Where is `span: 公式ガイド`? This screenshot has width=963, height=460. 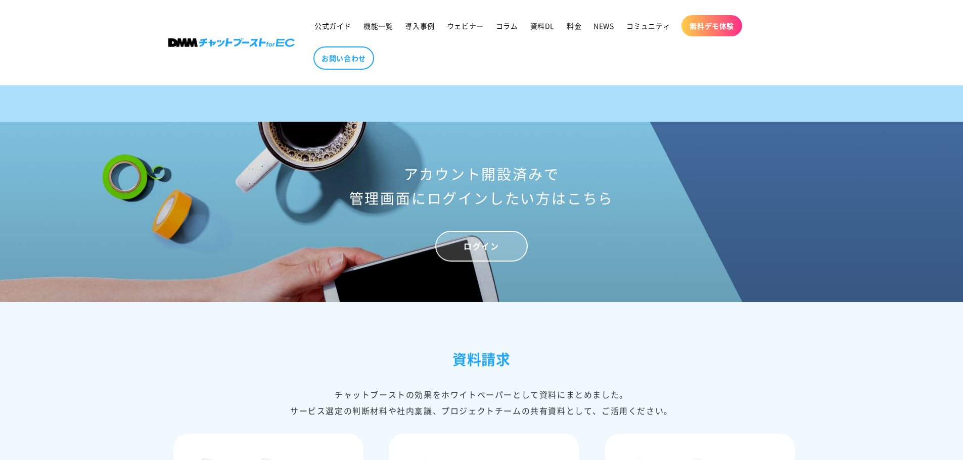
span: 公式ガイド is located at coordinates (333, 26).